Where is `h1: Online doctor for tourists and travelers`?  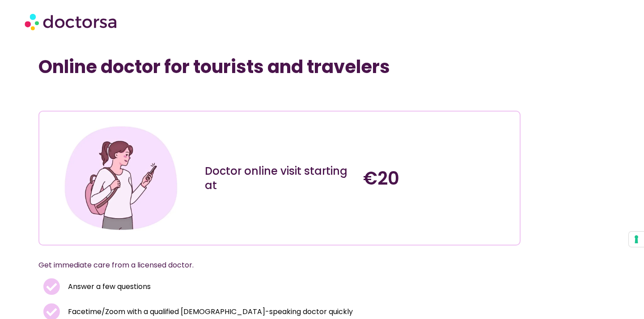 h1: Online doctor for tourists and travelers is located at coordinates (279, 66).